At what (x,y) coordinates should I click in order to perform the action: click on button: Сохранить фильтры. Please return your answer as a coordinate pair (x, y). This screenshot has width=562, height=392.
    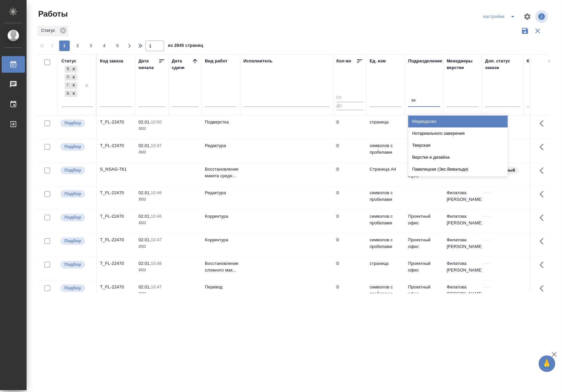
    Looking at the image, I should click on (525, 31).